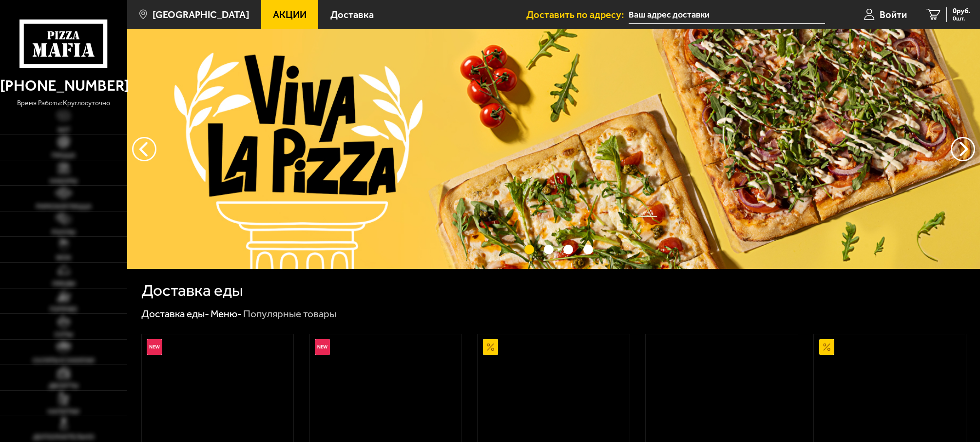 This screenshot has height=442, width=980. What do you see at coordinates (144, 149) in the screenshot?
I see `button: следующий` at bounding box center [144, 149].